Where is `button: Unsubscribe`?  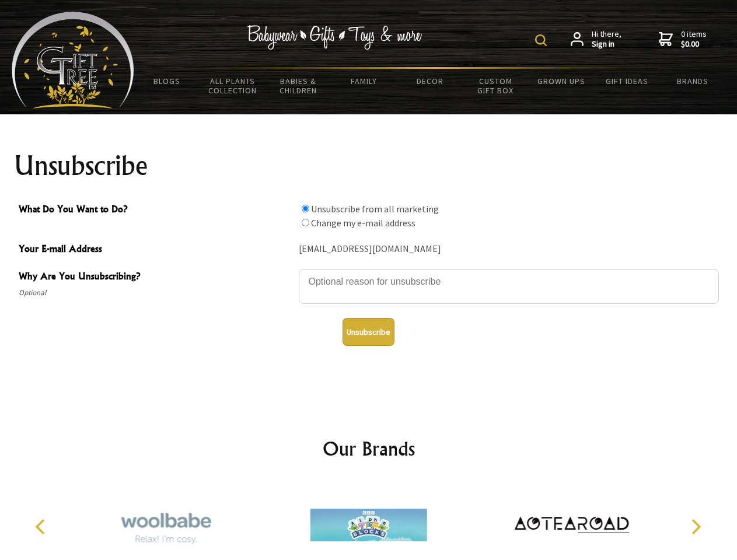
button: Unsubscribe is located at coordinates (368, 332).